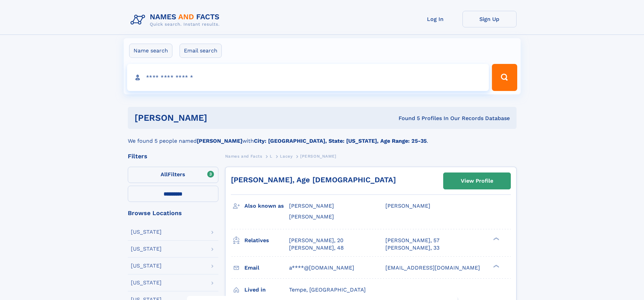 Image resolution: width=644 pixels, height=300 pixels. I want to click on div: We found 5 people named with ., so click(322, 137).